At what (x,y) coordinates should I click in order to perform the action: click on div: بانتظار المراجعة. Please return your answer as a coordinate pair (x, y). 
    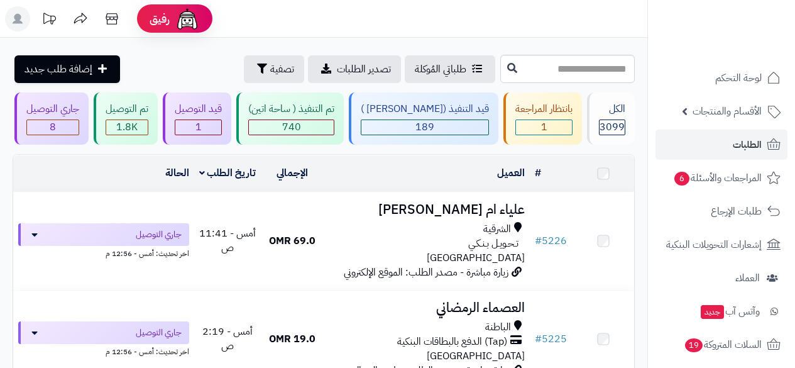
    Looking at the image, I should click on (543, 109).